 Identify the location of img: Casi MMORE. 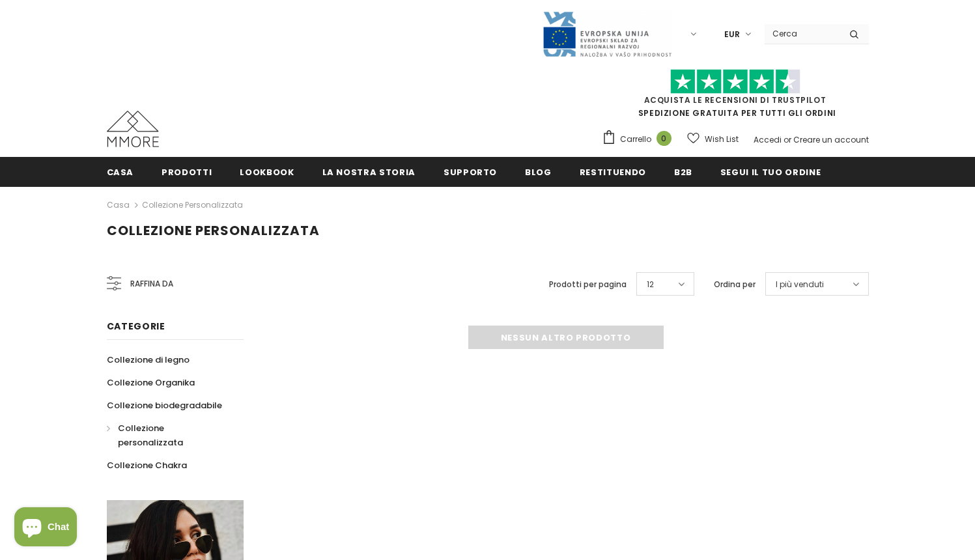
(133, 129).